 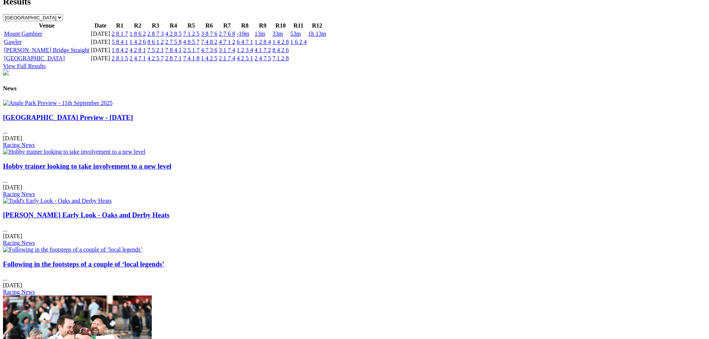 I want to click on a: 4 8 5 7, so click(x=191, y=42).